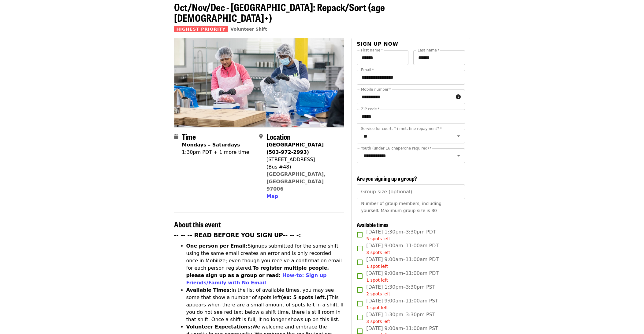 Image resolution: width=644 pixels, height=334 pixels. What do you see at coordinates (265, 305) in the screenshot?
I see `li: In the list of available times, you may see some that show a number of spots left This appears wh...` at bounding box center [265, 305].